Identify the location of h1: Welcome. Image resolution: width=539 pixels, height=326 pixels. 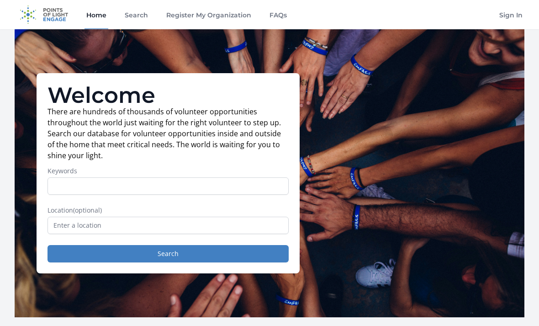
(168, 95).